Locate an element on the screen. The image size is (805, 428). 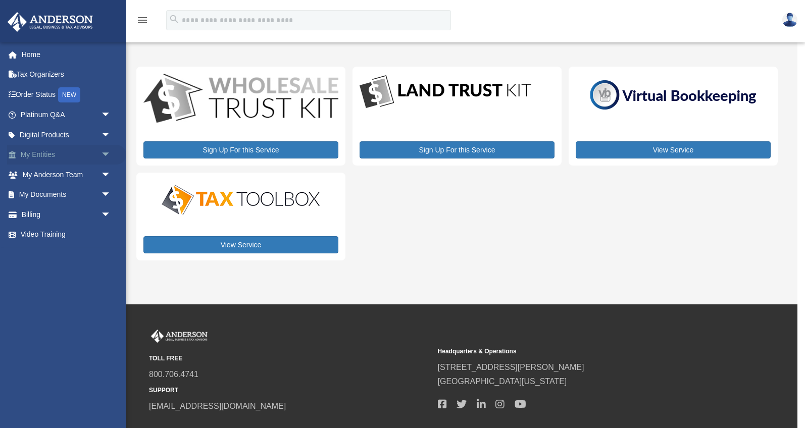
img: WS-Trust-Kit-lgo-1.jpg is located at coordinates (241, 100).